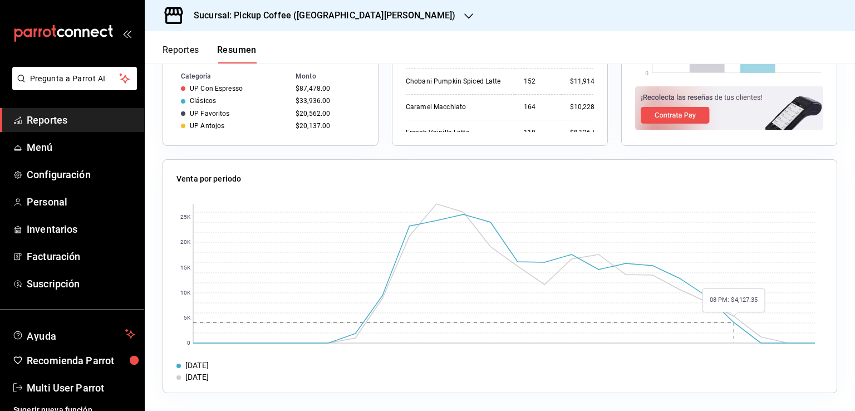 This screenshot has height=411, width=855. Describe the element at coordinates (203, 101) in the screenshot. I see `div: Clásicos` at that location.